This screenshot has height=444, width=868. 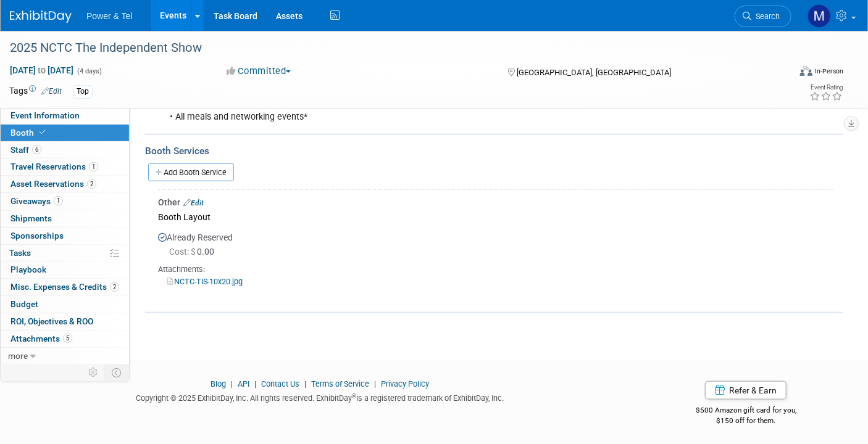 What do you see at coordinates (67, 338) in the screenshot?
I see `span: 5` at bounding box center [67, 338].